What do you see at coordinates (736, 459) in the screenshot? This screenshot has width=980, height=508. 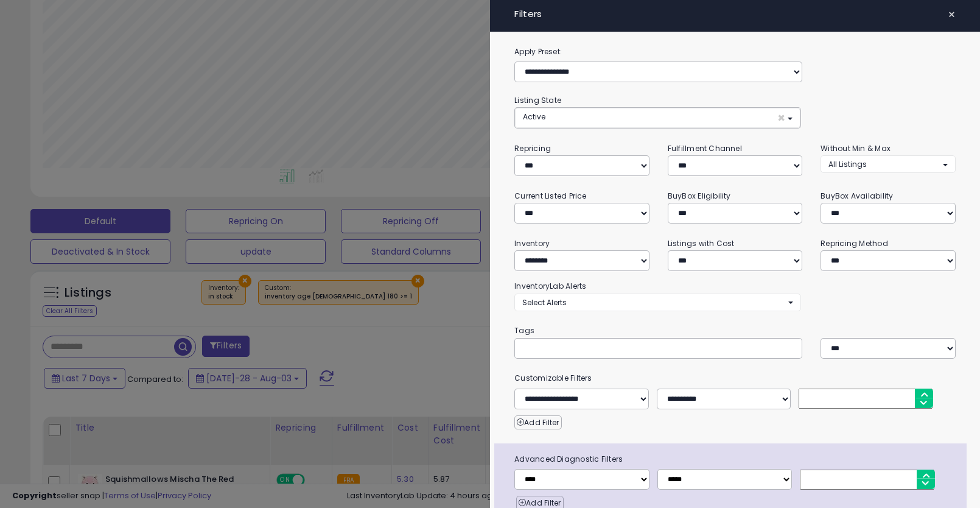 I see `span: Advanced Diagnostic Filters` at bounding box center [736, 459].